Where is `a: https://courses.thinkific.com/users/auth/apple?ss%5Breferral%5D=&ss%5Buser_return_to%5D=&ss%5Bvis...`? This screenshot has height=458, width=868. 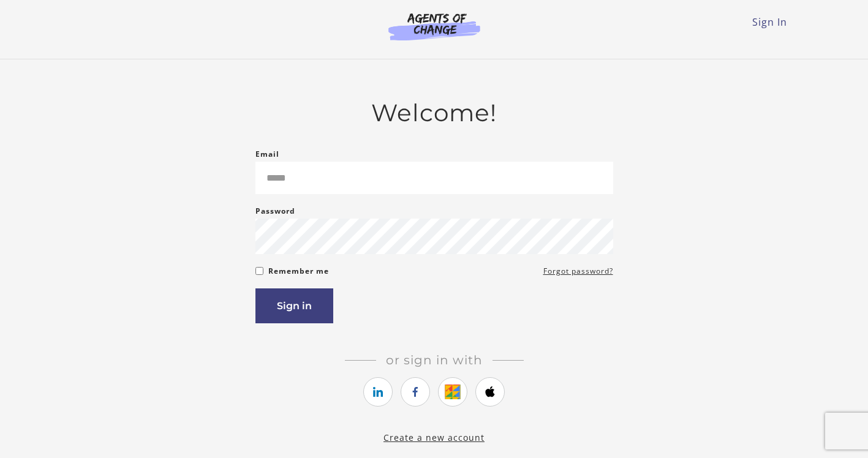 a: https://courses.thinkific.com/users/auth/apple?ss%5Breferral%5D=&ss%5Buser_return_to%5D=&ss%5Bvis... is located at coordinates (490, 392).